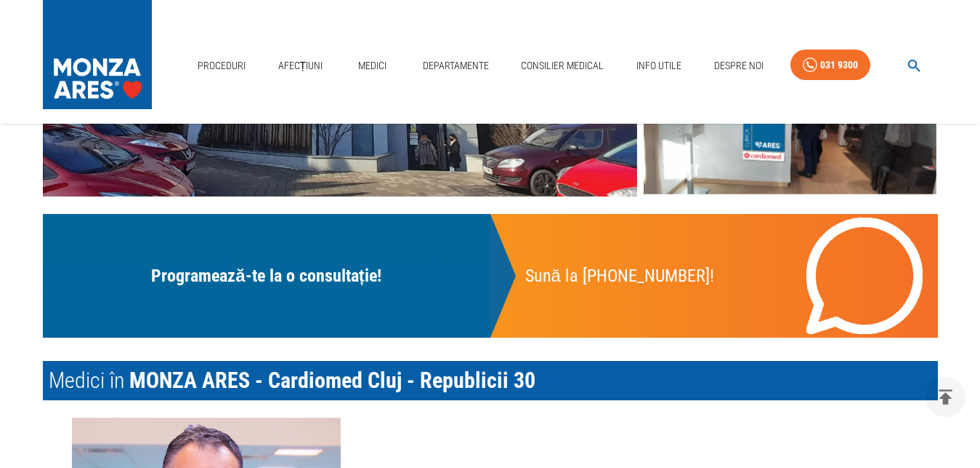 The height and width of the screenshot is (468, 980). Describe the element at coordinates (332, 379) in the screenshot. I see `span: MONZA ARES - Cardiomed Cluj - Republicii 30` at that location.